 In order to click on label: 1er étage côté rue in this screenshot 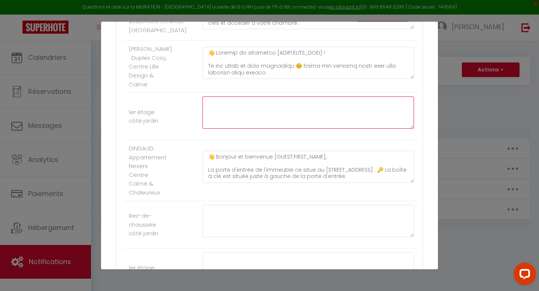, I will do `click(148, 272)`.